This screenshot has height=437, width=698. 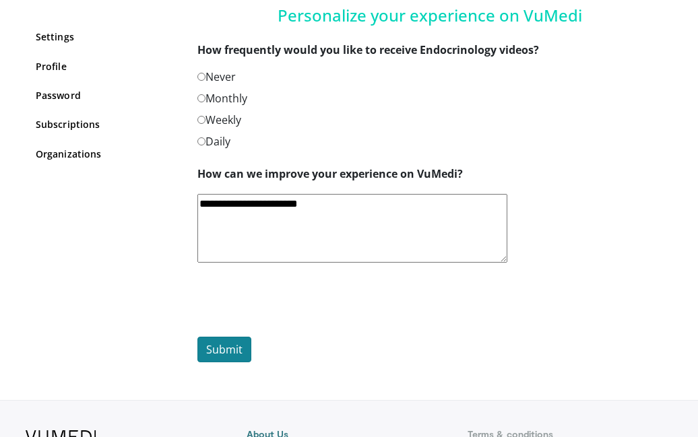 I want to click on label: Weekly, so click(x=219, y=120).